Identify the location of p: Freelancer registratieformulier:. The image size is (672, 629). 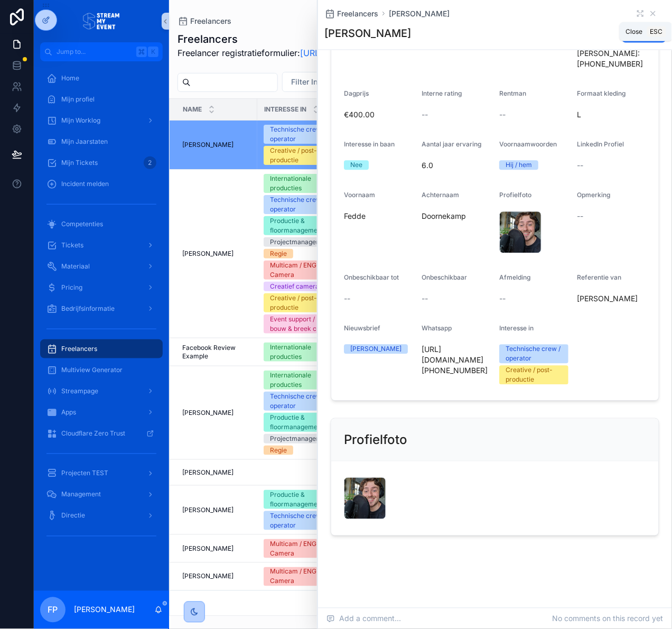
(285, 53).